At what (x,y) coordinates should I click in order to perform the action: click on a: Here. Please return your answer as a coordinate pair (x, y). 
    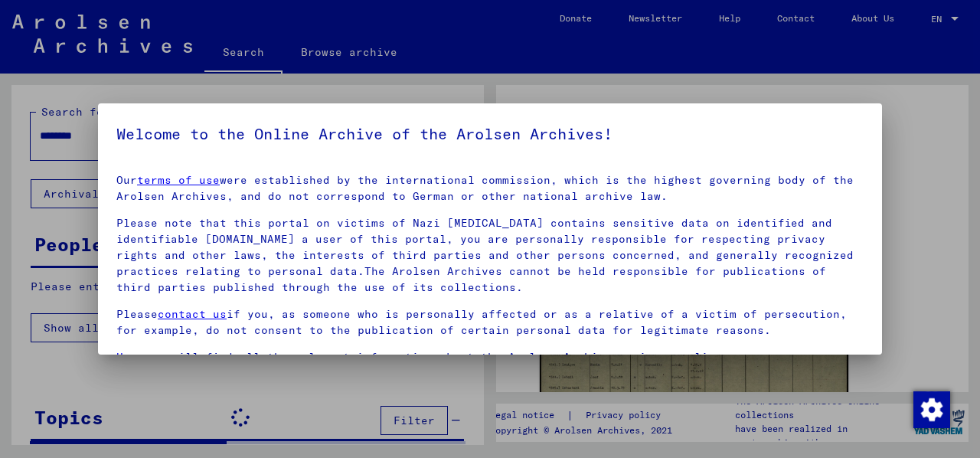
    Looking at the image, I should click on (130, 357).